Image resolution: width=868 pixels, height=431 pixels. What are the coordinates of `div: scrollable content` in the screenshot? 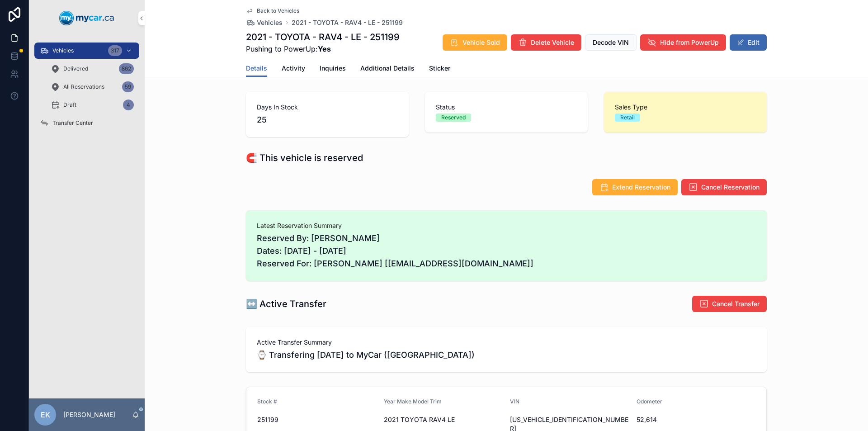 It's located at (87, 90).